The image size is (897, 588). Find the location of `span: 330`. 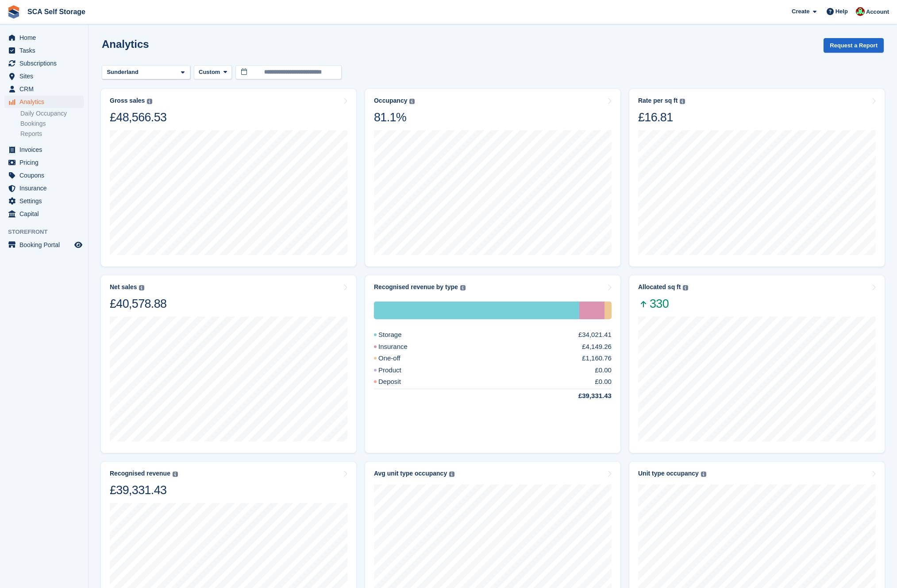

span: 330 is located at coordinates (663, 303).